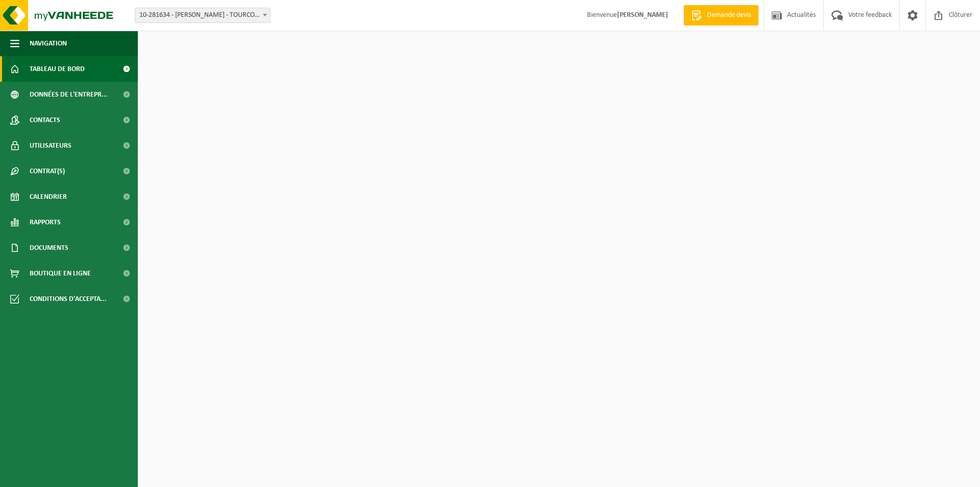  Describe the element at coordinates (48, 44) in the screenshot. I see `span: Navigation` at that location.